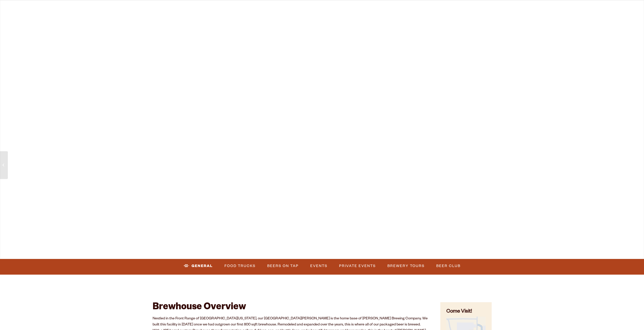  Describe the element at coordinates (292, 9) in the screenshot. I see `a: Winery` at that location.